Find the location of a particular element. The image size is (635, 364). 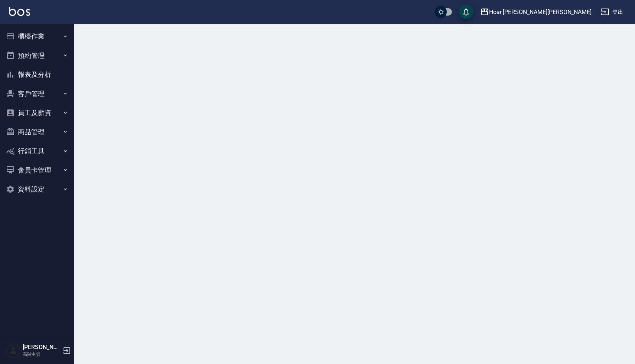

p: 高階主管 is located at coordinates (41, 354).